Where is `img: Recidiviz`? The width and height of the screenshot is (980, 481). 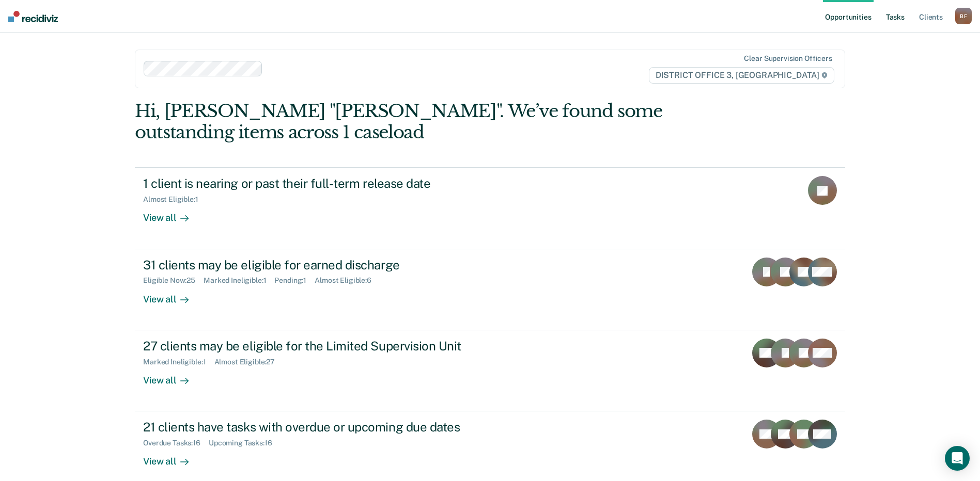 img: Recidiviz is located at coordinates (33, 17).